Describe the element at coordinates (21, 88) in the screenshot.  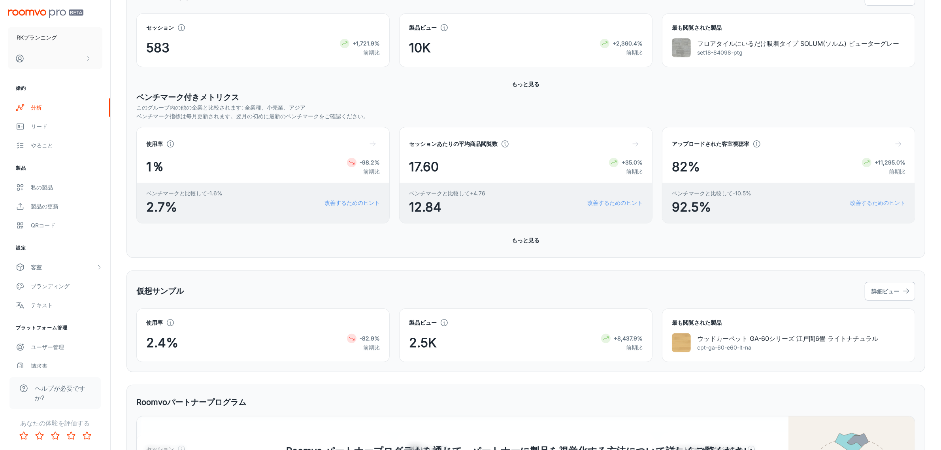
I see `font: 婚約` at that location.